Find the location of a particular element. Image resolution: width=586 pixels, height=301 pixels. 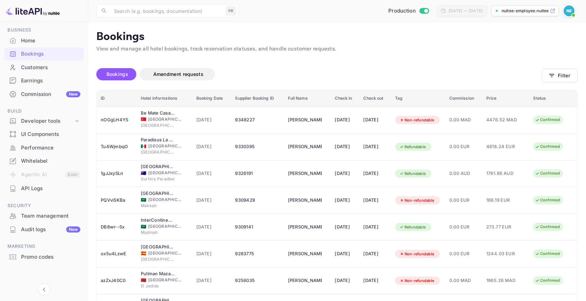

div: DB8wr--Sx is located at coordinates (117, 227).